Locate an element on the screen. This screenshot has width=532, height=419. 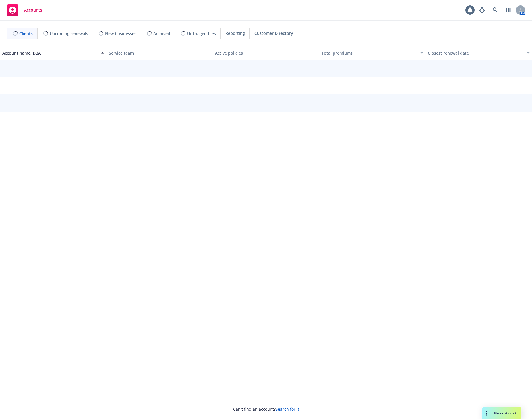
a: Search is located at coordinates (495, 10).